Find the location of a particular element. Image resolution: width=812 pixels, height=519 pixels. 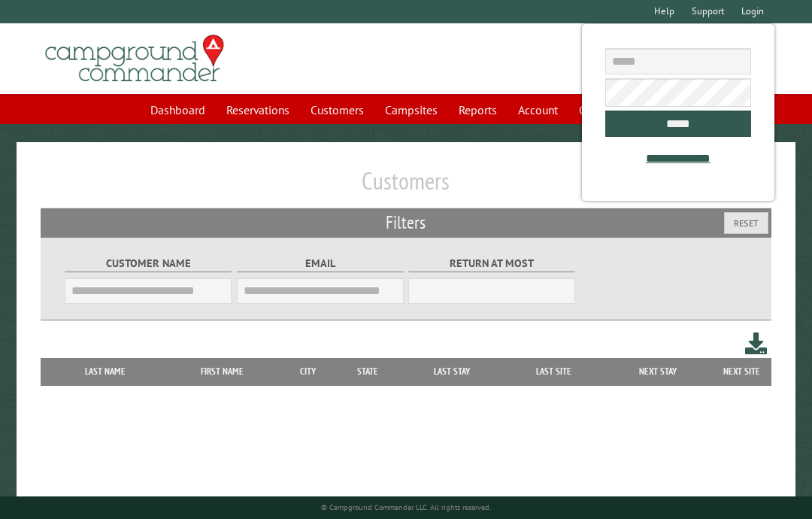

h2: Filters is located at coordinates (406, 222).